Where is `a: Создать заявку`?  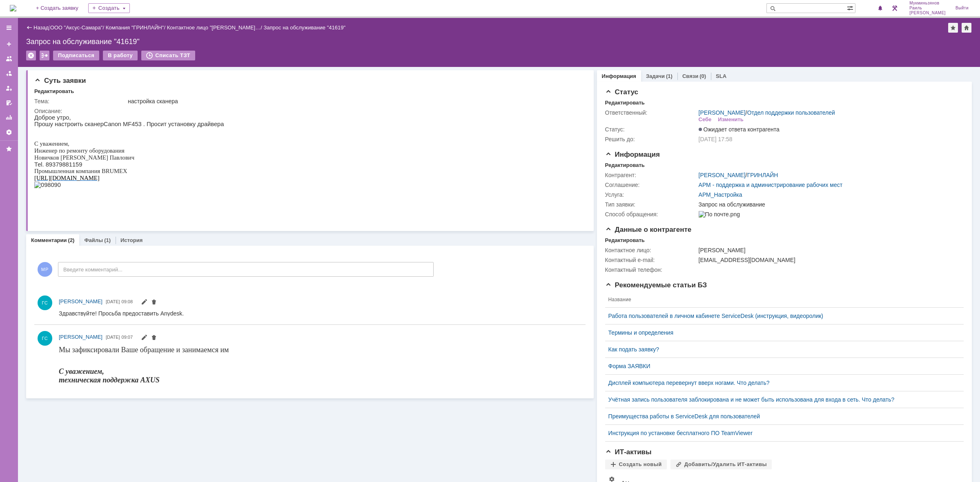 a: Создать заявку is located at coordinates (9, 44).